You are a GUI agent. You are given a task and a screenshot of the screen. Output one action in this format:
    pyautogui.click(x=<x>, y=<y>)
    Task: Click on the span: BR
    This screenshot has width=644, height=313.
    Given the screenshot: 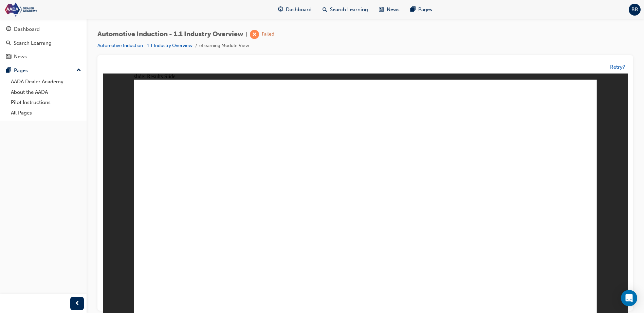 What is the action you would take?
    pyautogui.click(x=635, y=10)
    